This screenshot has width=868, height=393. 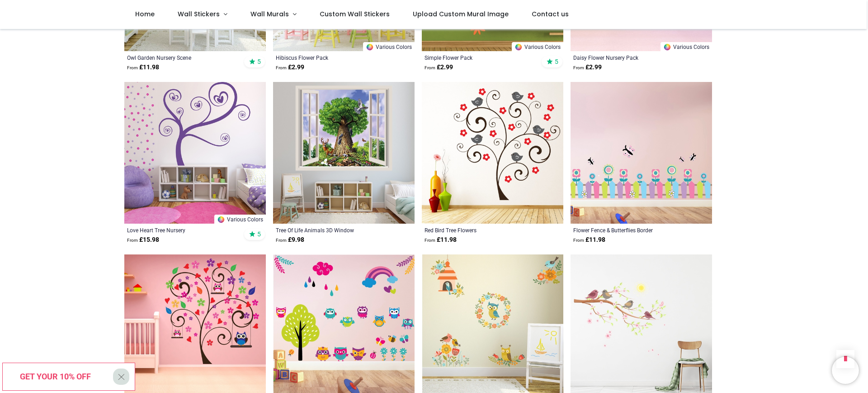 What do you see at coordinates (290, 240) in the screenshot?
I see `strong: £ 9.98` at bounding box center [290, 240].